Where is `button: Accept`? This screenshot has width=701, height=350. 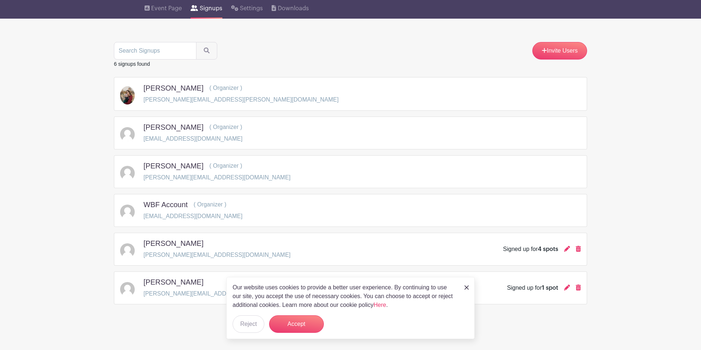
button: Accept is located at coordinates (296, 324).